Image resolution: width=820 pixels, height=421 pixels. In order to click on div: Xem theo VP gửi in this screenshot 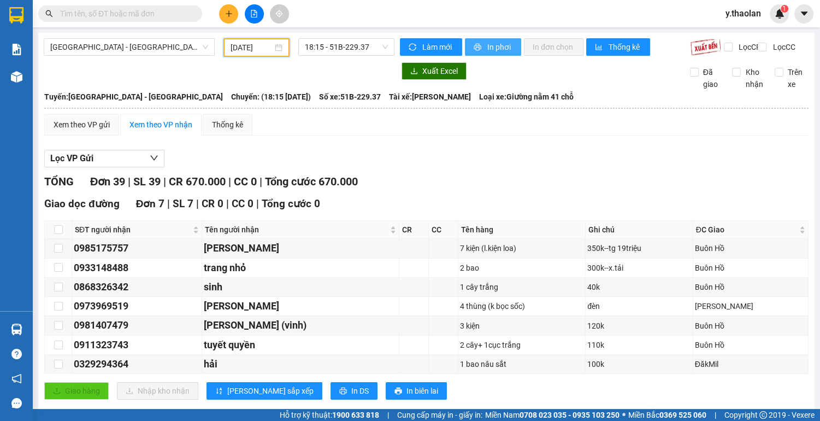, I will do `click(81, 125)`.